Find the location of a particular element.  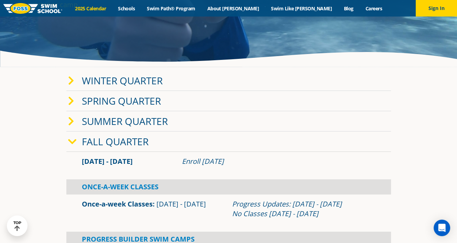

a: Careers is located at coordinates (374, 8).